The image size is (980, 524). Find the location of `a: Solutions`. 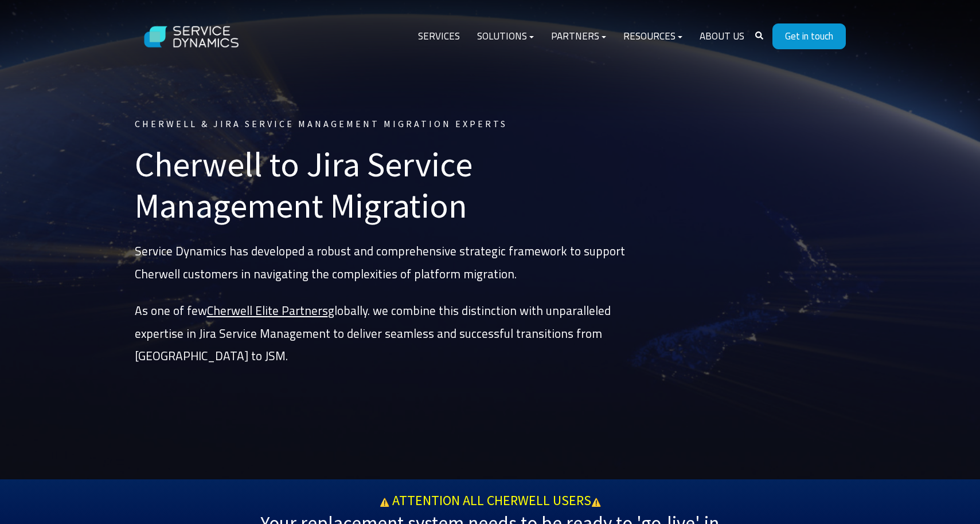

a: Solutions is located at coordinates (506, 37).